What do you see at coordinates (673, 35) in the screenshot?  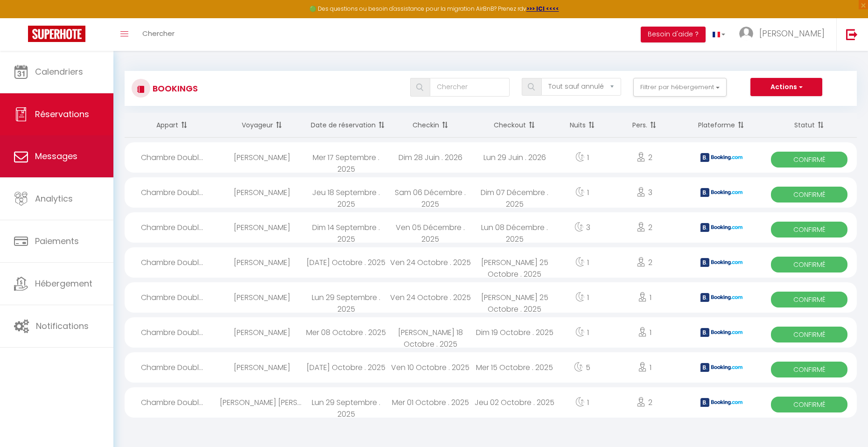 I see `button: Besoin d'aide ?` at bounding box center [673, 35].